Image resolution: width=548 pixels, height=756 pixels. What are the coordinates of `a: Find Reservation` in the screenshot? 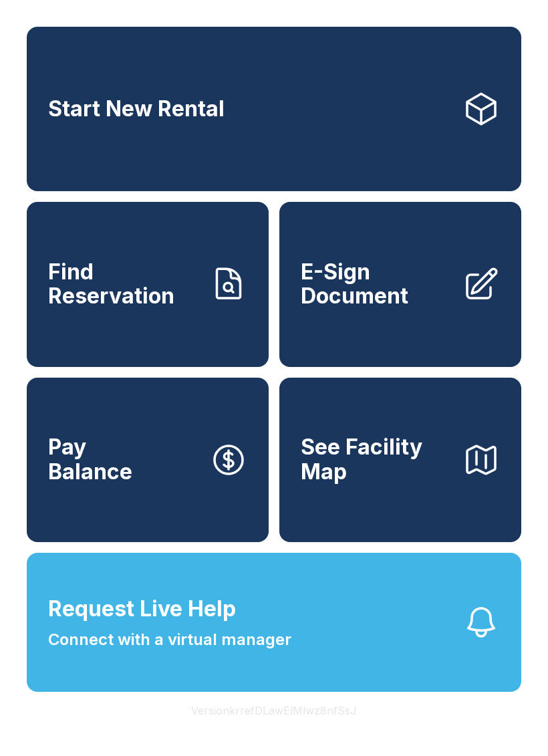 It's located at (148, 284).